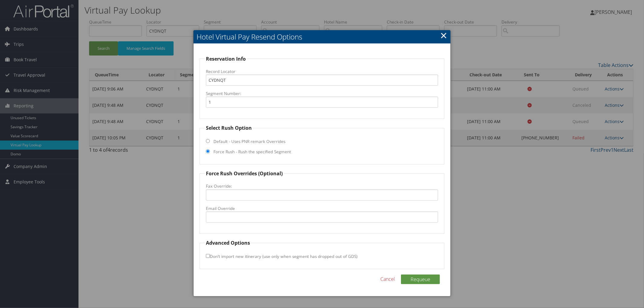 The height and width of the screenshot is (308, 644). What do you see at coordinates (444, 35) in the screenshot?
I see `a: Close` at bounding box center [444, 35].